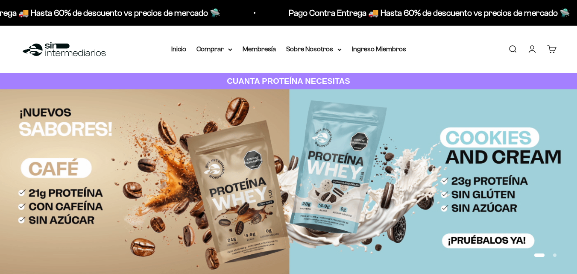 The height and width of the screenshot is (274, 577). Describe the element at coordinates (214, 49) in the screenshot. I see `summary: Comprar` at that location.